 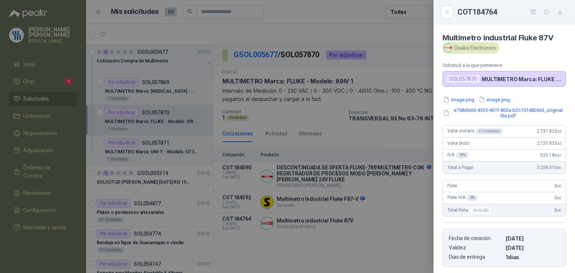 What do you see at coordinates (462, 198) in the screenshot?
I see `span: Flete IVA` at bounding box center [462, 198].